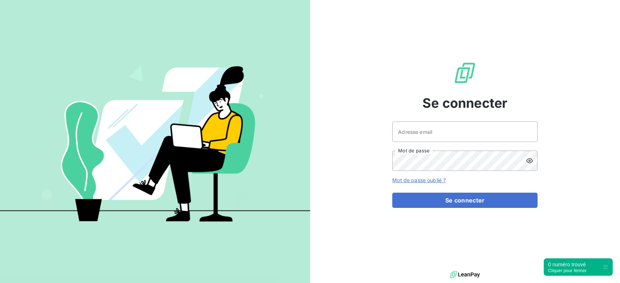  Describe the element at coordinates (465, 200) in the screenshot. I see `button: Se connecter` at that location.